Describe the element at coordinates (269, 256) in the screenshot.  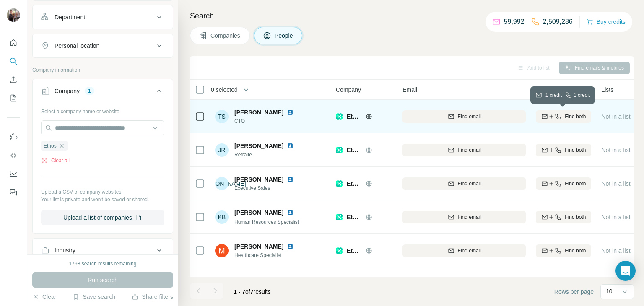
I see `span: Healthcare Specialist` at that location.